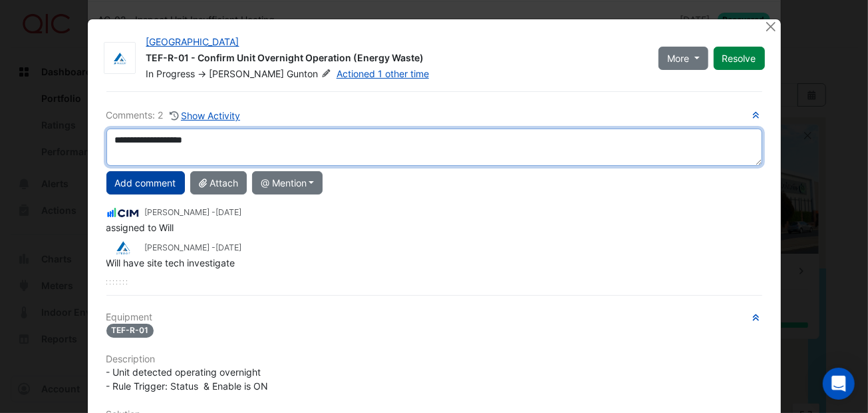 The image size is (868, 413). What do you see at coordinates (771, 26) in the screenshot?
I see `button: Close` at bounding box center [771, 26].